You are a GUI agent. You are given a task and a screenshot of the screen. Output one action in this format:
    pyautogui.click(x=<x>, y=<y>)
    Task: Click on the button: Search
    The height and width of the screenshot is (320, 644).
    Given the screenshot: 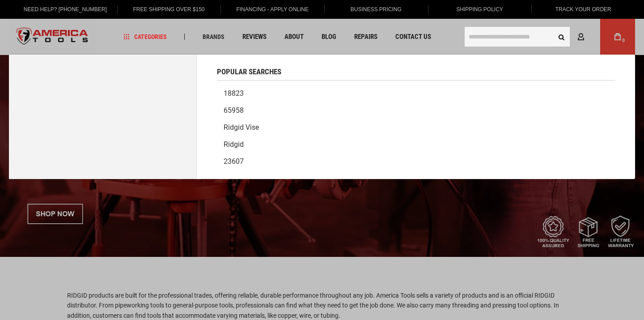 What is the action you would take?
    pyautogui.click(x=561, y=37)
    